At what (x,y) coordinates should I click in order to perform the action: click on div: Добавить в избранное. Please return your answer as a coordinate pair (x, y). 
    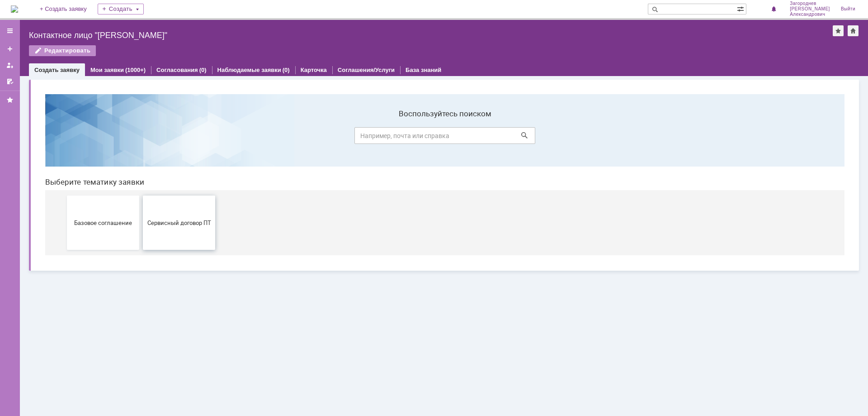
    Looking at the image, I should click on (838, 31).